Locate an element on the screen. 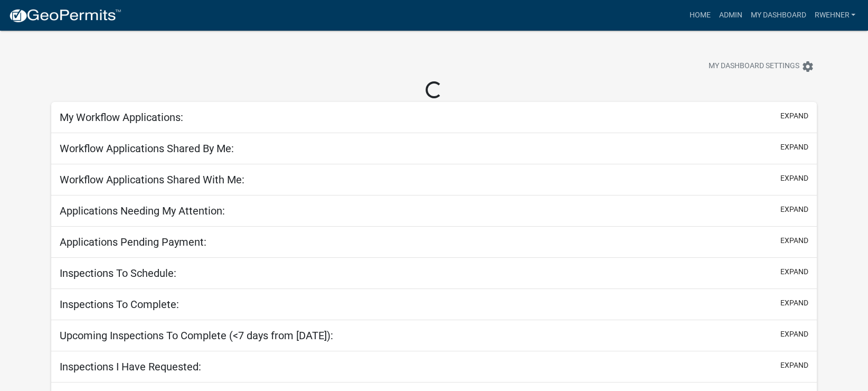 This screenshot has height=391, width=868. h5: Inspections To Schedule: is located at coordinates (118, 274).